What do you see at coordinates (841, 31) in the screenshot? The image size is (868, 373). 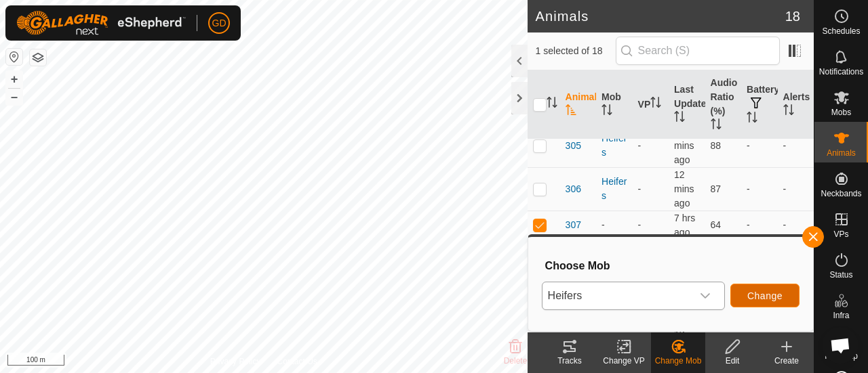 I see `span: Schedules` at bounding box center [841, 31].